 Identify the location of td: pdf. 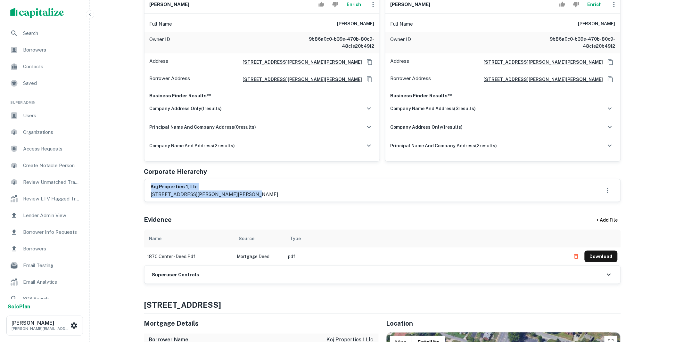
(426, 257).